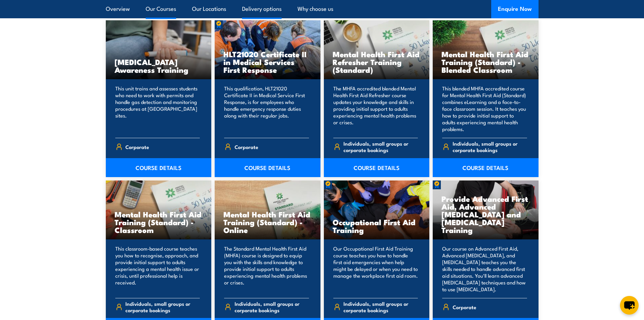  Describe the element at coordinates (484, 109) in the screenshot. I see `p: This blended MHFA accredited course for Mental Health First Aid (Standard) combines eLearning and...` at that location.